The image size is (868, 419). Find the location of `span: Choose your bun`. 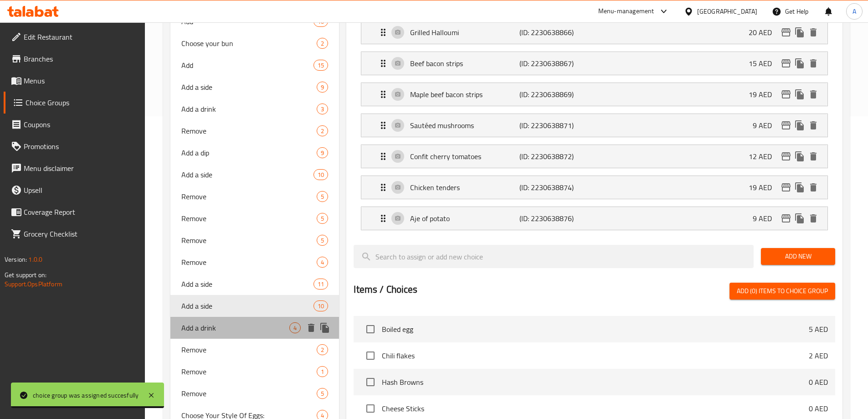

span: Choose your bun is located at coordinates (249, 43).